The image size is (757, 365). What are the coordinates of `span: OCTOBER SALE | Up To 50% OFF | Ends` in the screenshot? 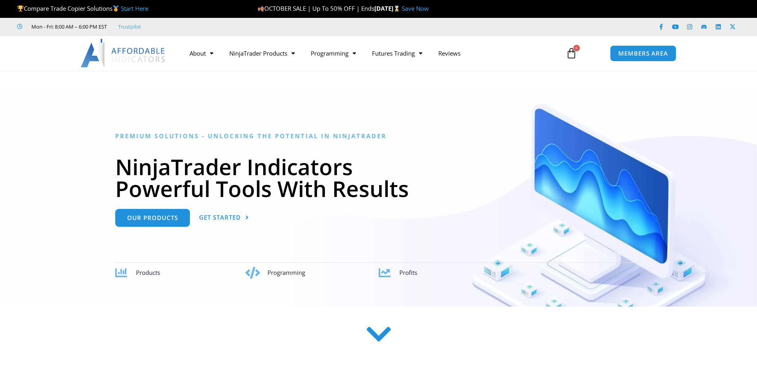 It's located at (316, 8).